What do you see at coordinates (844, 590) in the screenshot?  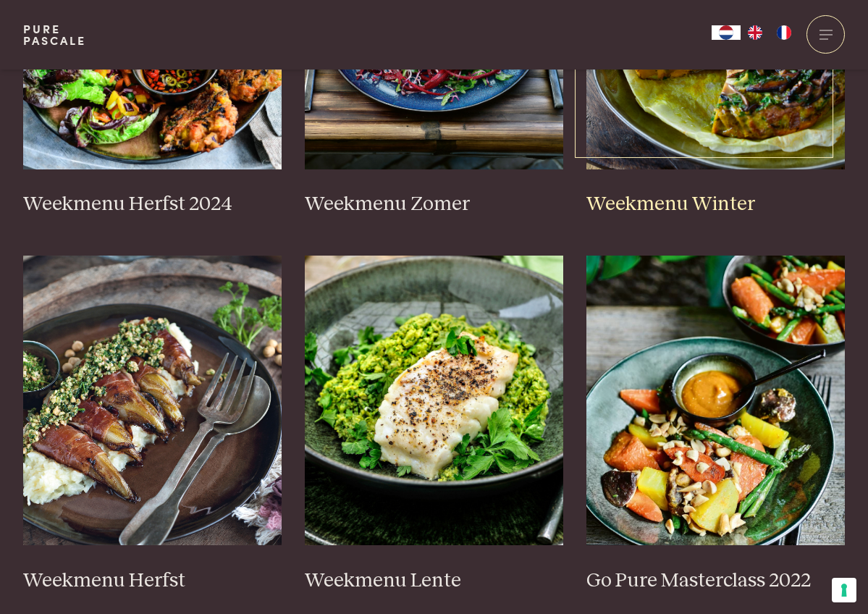 I see `button: Uw voorkeuren voor toestemming voor trackingtechnologieën` at bounding box center [844, 590].